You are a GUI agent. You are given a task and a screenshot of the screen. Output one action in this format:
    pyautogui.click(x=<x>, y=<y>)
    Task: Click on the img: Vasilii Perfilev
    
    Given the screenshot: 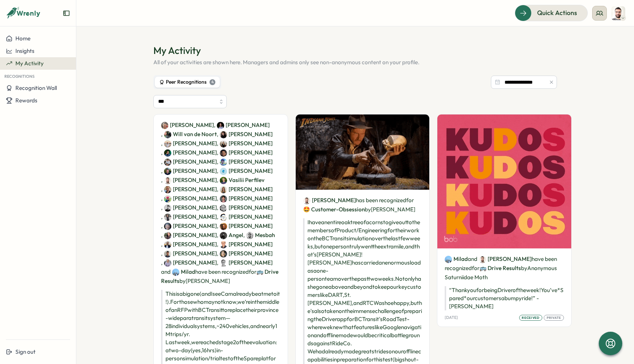 What is the action you would take?
    pyautogui.click(x=224, y=180)
    